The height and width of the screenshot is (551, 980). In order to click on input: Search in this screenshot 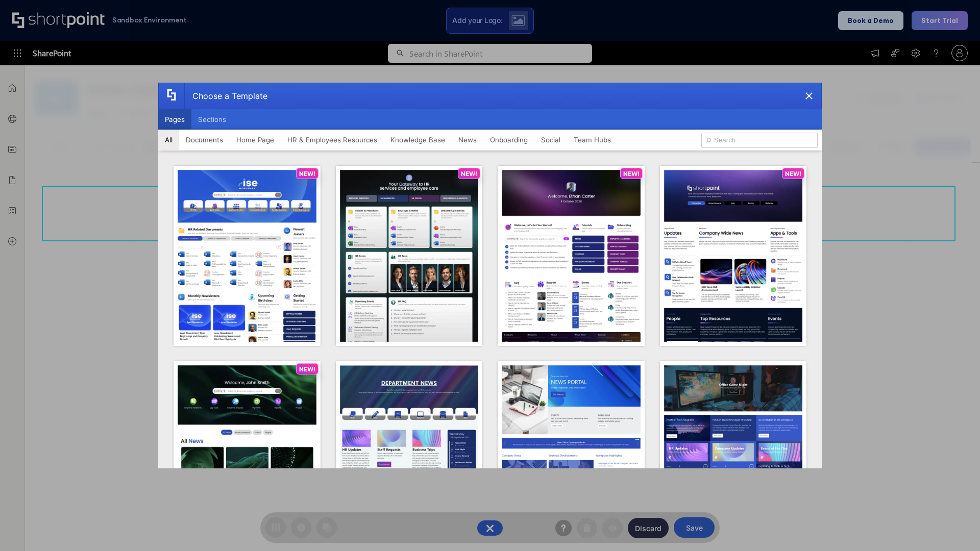, I will do `click(759, 140)`.